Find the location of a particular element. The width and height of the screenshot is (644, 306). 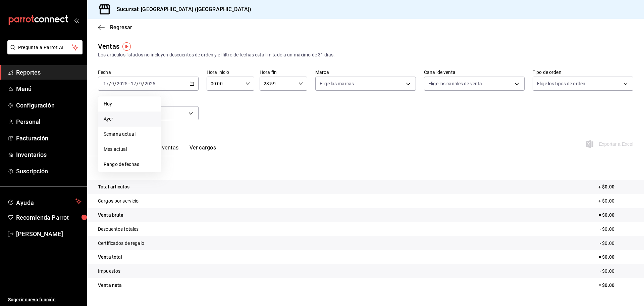

p: Certificados de regalo is located at coordinates (121, 243).